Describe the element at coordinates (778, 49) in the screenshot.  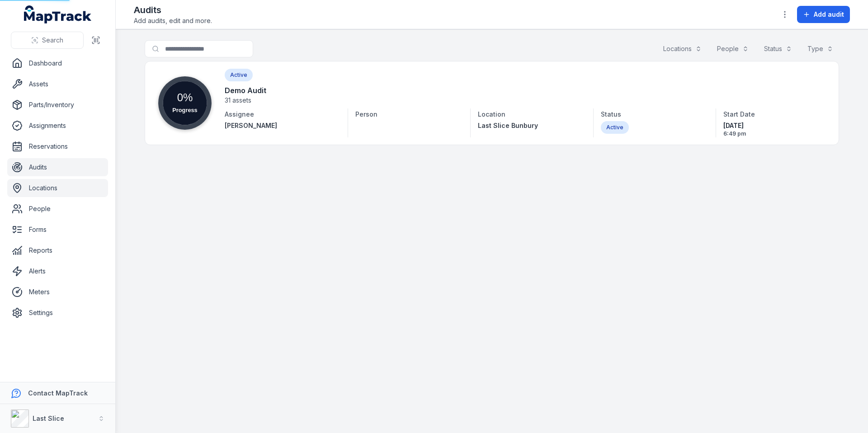
I see `button: Status` at that location.